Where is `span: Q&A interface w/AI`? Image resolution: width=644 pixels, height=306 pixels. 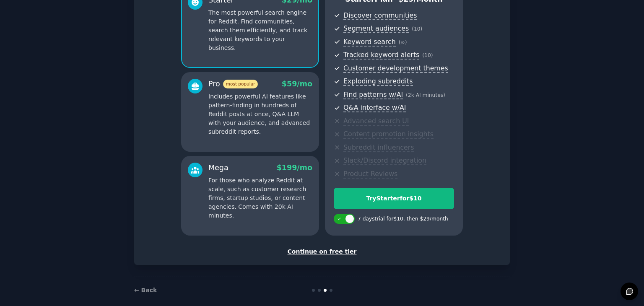
span: Q&A interface w/AI is located at coordinates (375, 107).